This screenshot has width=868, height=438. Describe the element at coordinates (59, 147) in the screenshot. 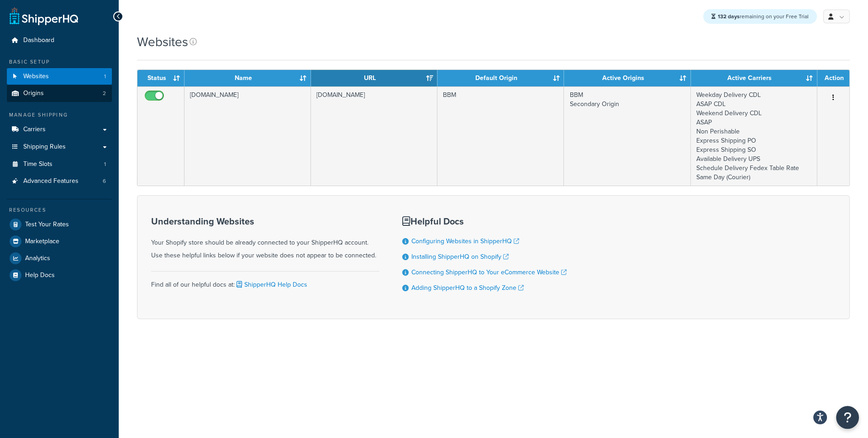

I see `a: Shipping Rules` at that location.